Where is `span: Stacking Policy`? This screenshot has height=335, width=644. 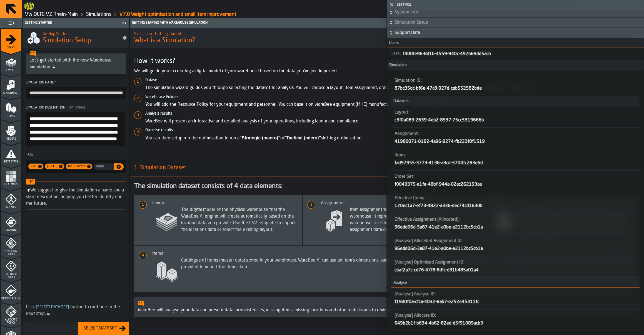 span: Stacking Policy is located at coordinates (11, 252).